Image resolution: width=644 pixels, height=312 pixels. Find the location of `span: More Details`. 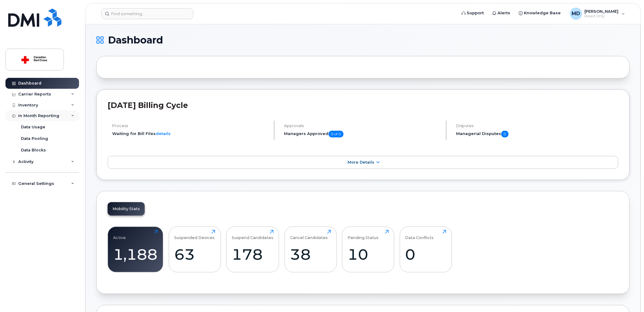

span: More Details is located at coordinates (361, 162).